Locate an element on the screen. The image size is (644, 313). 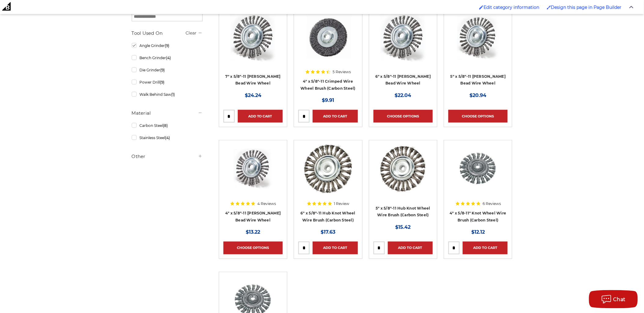
span: $20.94 is located at coordinates (478, 95).